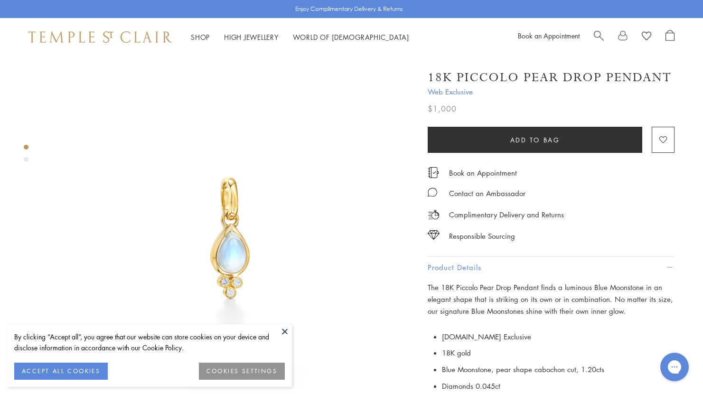  Describe the element at coordinates (551, 92) in the screenshot. I see `span: Web Exclusive` at that location.